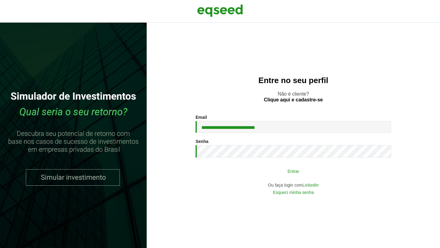  I want to click on a: LinkedIn, so click(310, 185).